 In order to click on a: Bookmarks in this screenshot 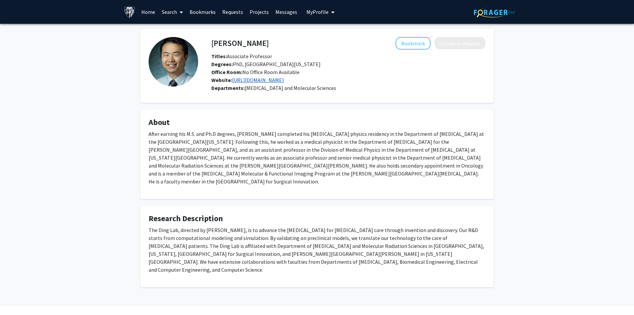, I will do `click(202, 12)`.